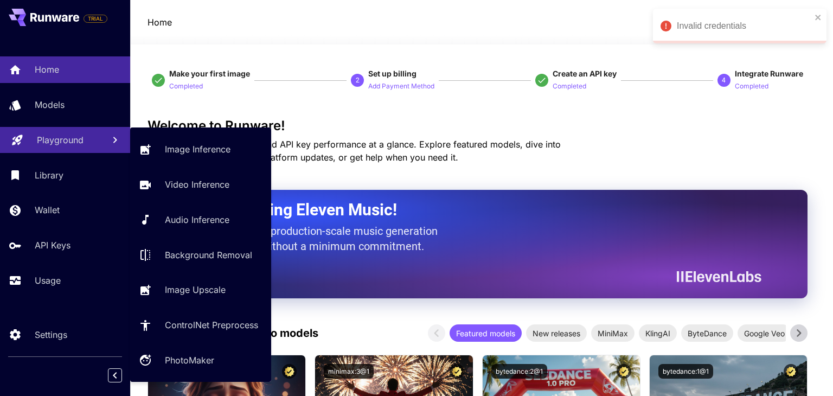 This screenshot has width=833, height=396. Describe the element at coordinates (764, 333) in the screenshot. I see `span: Google Veo` at that location.